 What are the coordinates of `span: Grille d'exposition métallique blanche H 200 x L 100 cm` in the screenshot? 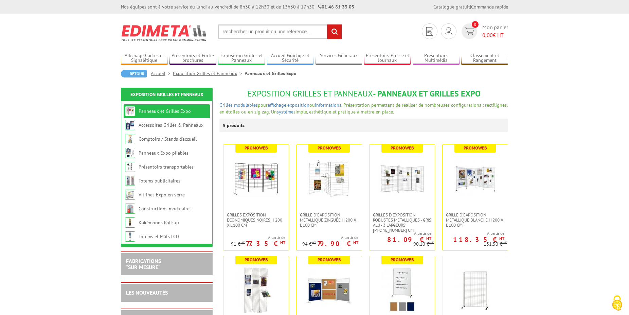 It's located at (475, 220).